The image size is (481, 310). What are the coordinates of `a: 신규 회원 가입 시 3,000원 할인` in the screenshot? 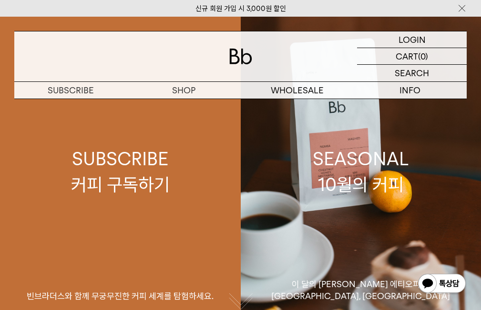 It's located at (241, 9).